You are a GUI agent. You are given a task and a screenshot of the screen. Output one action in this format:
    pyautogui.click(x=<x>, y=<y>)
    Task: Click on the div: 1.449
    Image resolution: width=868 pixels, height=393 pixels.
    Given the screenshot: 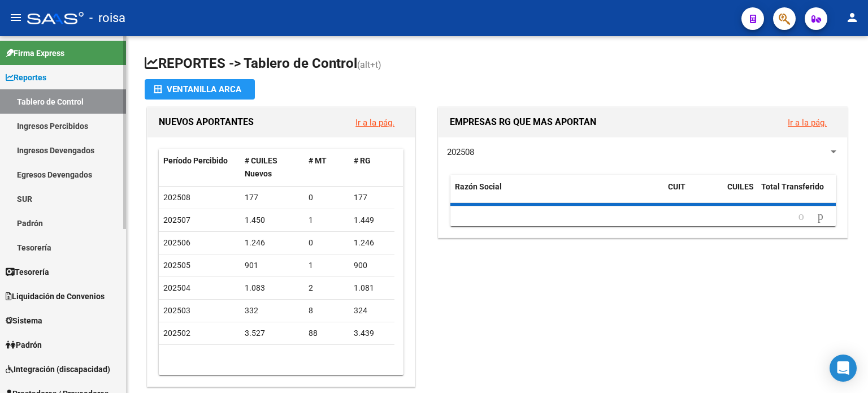 What is the action you would take?
    pyautogui.click(x=372, y=220)
    